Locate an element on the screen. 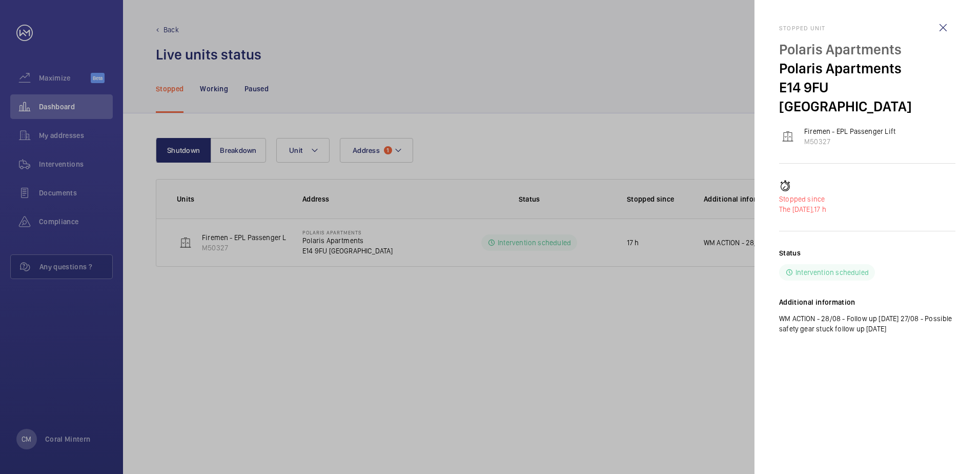  p: 17 h is located at coordinates (867, 209).